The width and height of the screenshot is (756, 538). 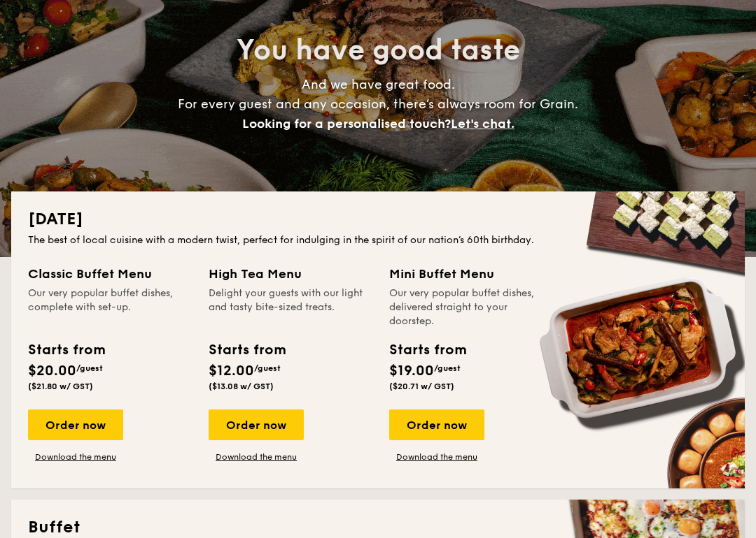 I want to click on div: Delight your guests with our light and tasty bite-sized treats., so click(x=290, y=309).